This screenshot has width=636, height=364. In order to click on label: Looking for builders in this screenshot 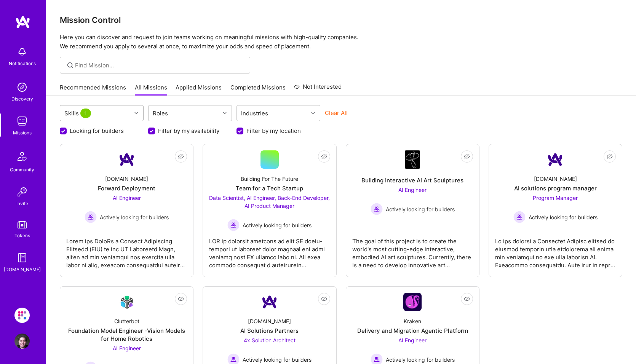, I will do `click(96, 131)`.